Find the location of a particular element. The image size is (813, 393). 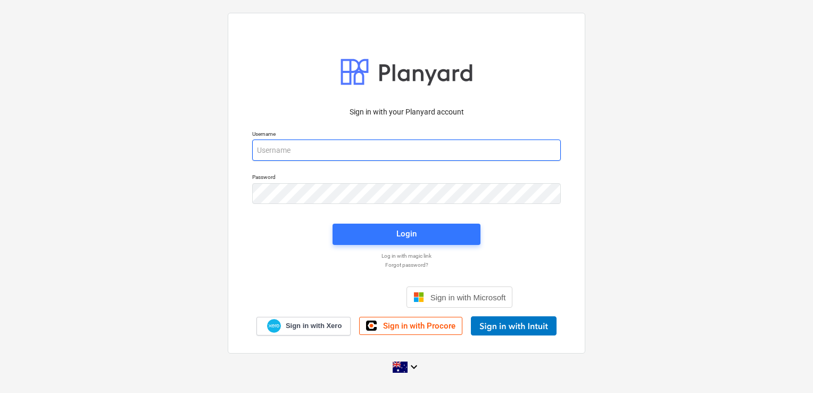

a: Forgot password? is located at coordinates (407, 265).